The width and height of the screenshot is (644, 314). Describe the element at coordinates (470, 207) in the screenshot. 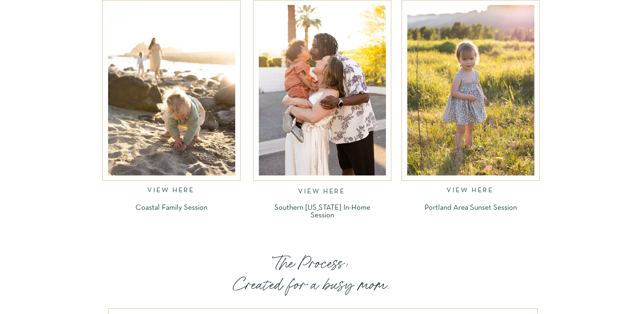

I see `a: Portland Area Sunset Session` at that location.